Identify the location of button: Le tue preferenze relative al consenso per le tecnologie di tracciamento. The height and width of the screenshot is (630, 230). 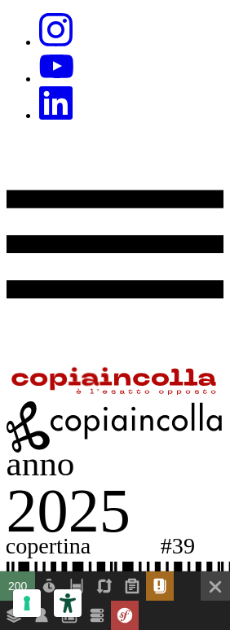
(27, 603).